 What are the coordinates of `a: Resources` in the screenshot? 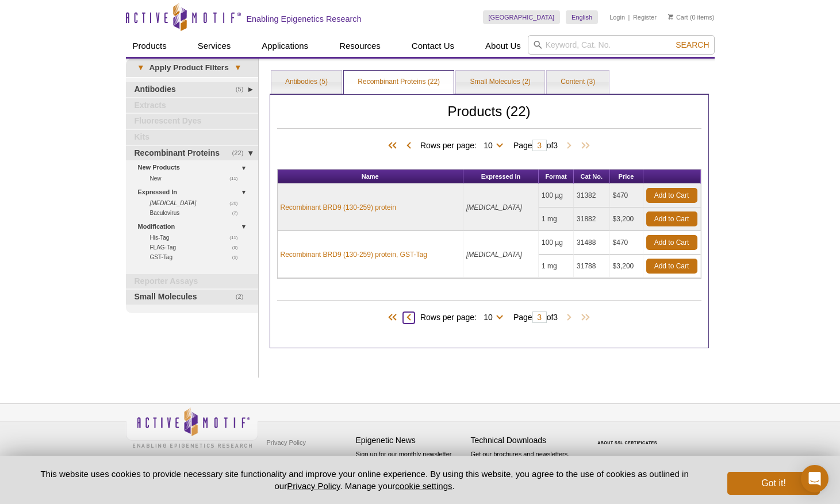 It's located at (360, 46).